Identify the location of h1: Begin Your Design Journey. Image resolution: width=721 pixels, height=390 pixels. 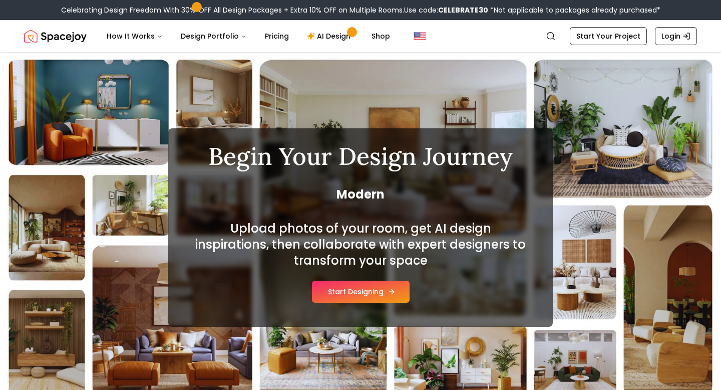
(361, 156).